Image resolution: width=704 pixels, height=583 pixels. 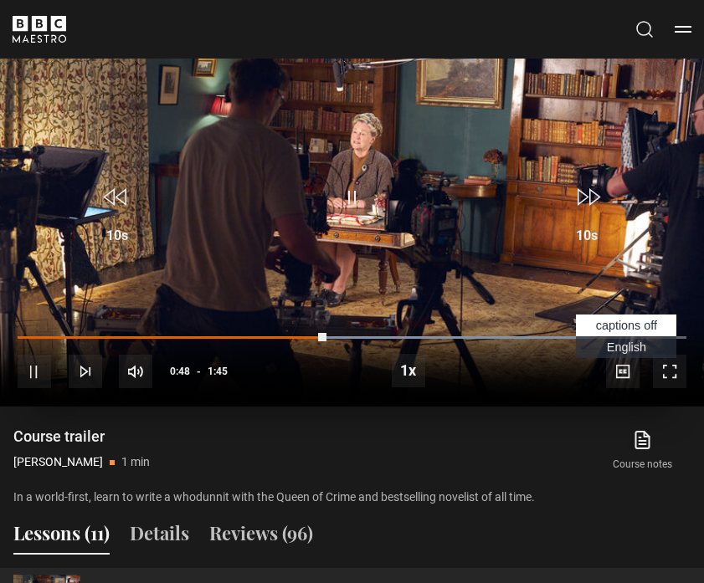 What do you see at coordinates (85, 371) in the screenshot?
I see `button: Next Lesson` at bounding box center [85, 371].